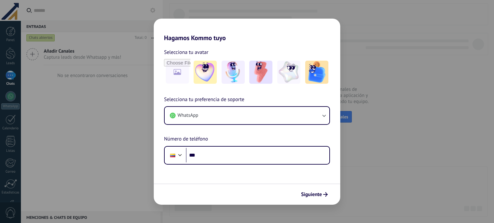  What do you see at coordinates (233, 72) in the screenshot?
I see `img: -2.jpeg` at bounding box center [233, 72].